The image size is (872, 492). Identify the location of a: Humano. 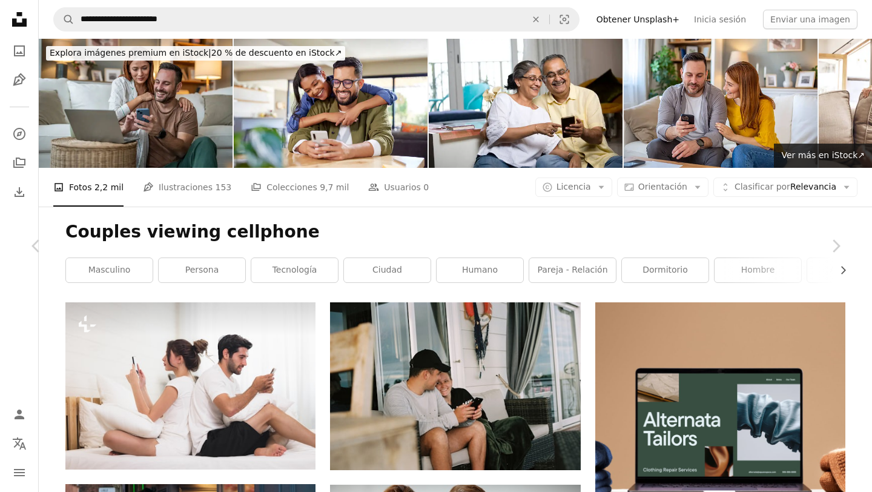
(480, 270).